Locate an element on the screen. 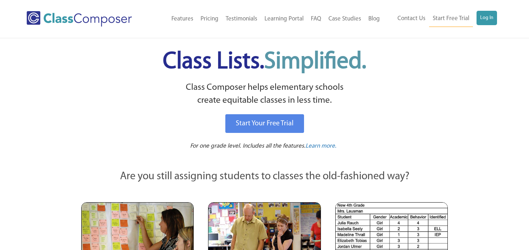  a: Start Your Free Trial is located at coordinates (264, 124).